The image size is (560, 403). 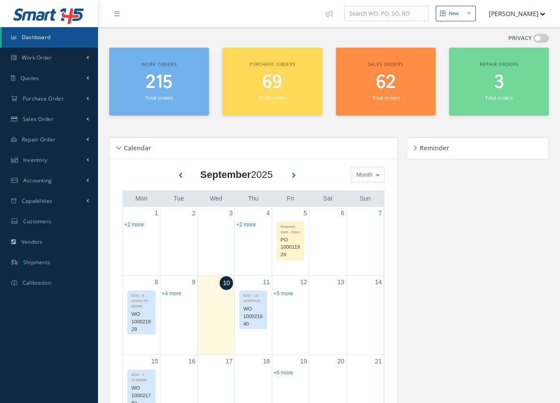 I want to click on td: September 13, 2025, so click(x=328, y=315).